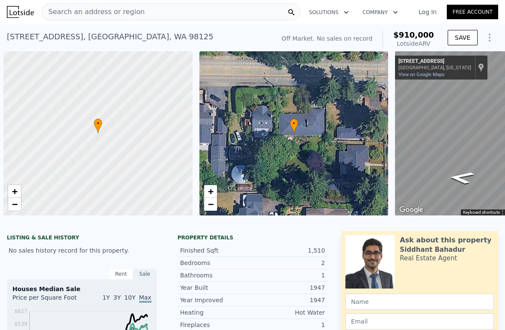 The height and width of the screenshot is (330, 505). I want to click on div: Rent, so click(121, 274).